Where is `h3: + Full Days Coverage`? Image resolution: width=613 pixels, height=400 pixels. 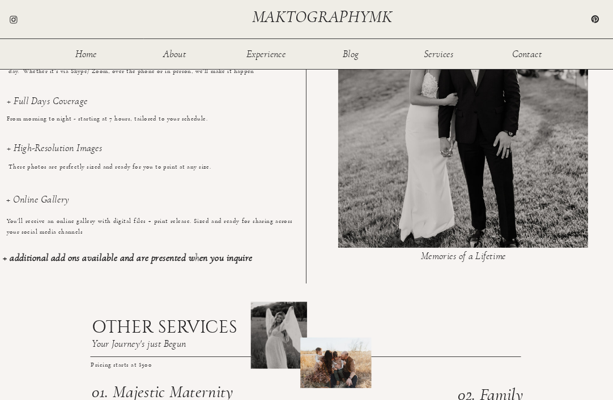
h3: + Full Days Coverage is located at coordinates (149, 107).